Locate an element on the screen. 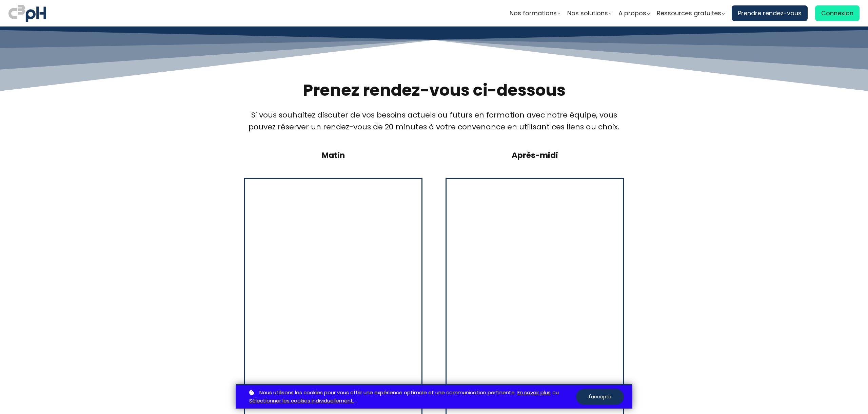  span: Prendre rendez-vous is located at coordinates (770, 14).